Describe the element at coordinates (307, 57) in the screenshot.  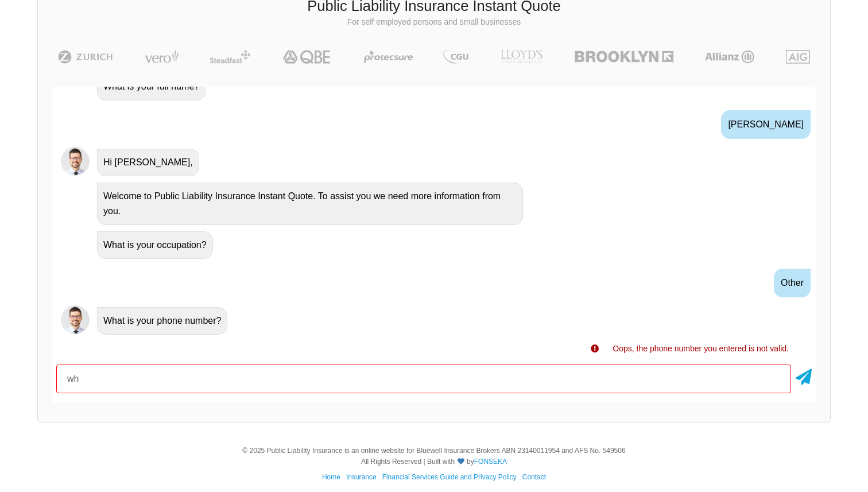
I see `img: QBE | Public Liability Insurance` at that location.